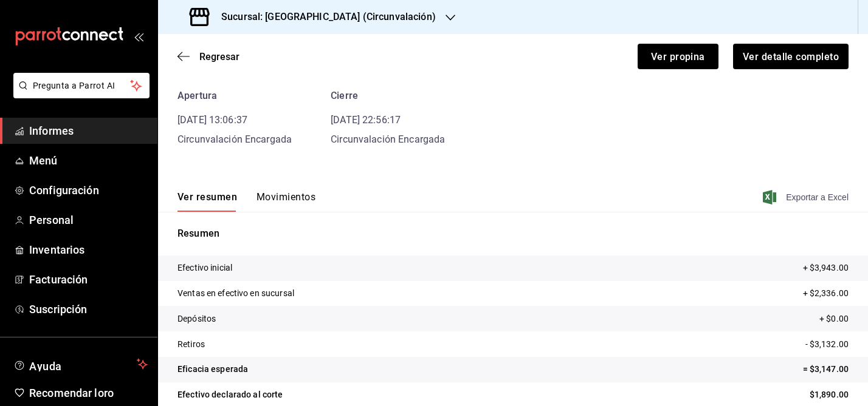 The width and height of the screenshot is (868, 406). I want to click on font: Configuración, so click(64, 190).